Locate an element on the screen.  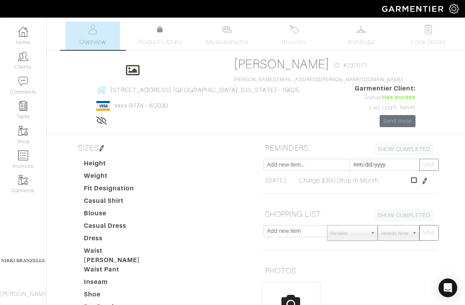
dt: Casual Dress is located at coordinates (115, 227).